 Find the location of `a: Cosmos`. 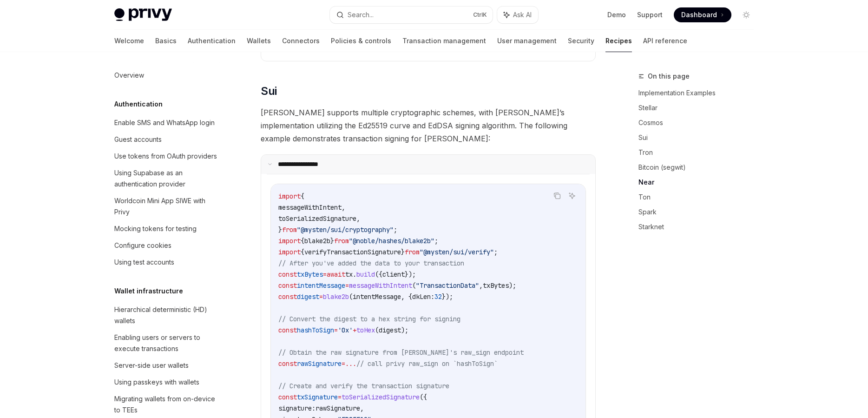

a: Cosmos is located at coordinates (700, 122).